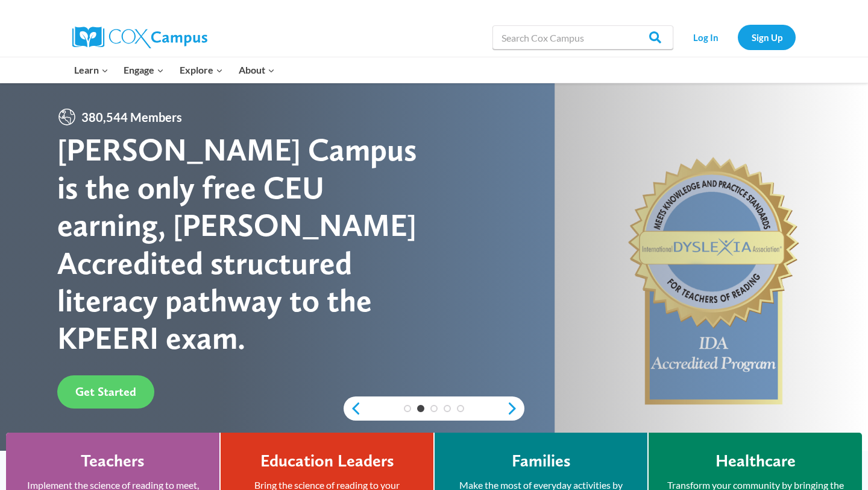  What do you see at coordinates (737, 37) in the screenshot?
I see `nav: Secondary Navigation` at bounding box center [737, 37].